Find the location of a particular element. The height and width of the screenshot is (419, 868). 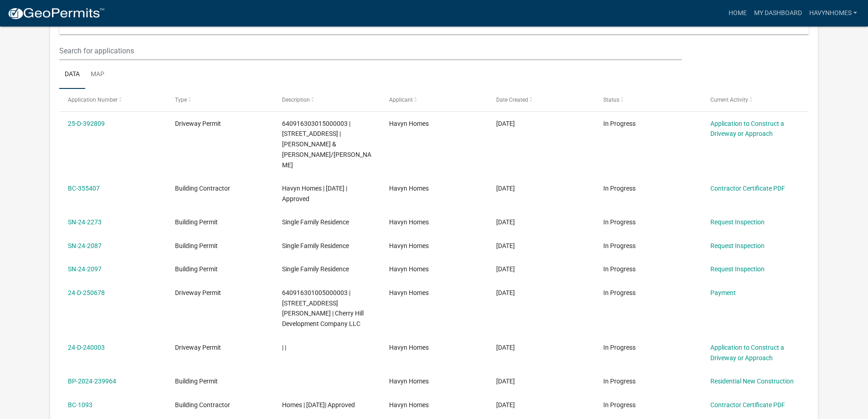

datatable-header-cell: Status is located at coordinates (648, 100).